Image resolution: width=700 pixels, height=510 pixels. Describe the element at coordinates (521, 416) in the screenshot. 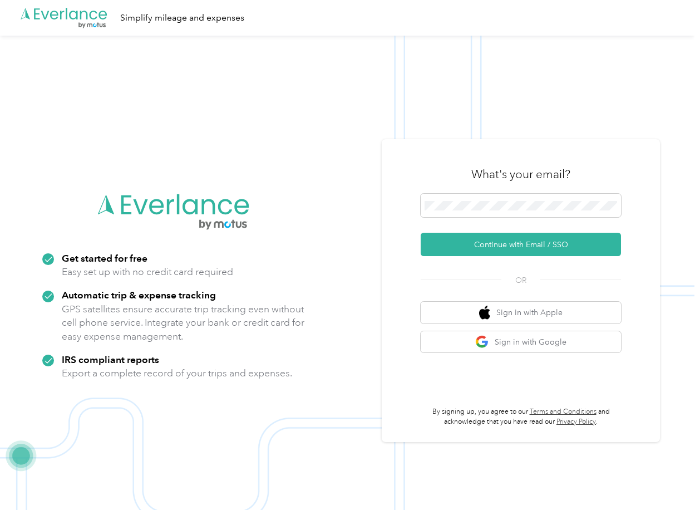

I see `p: By signing up, you agree to our and acknowledge that you have read our .` at that location.